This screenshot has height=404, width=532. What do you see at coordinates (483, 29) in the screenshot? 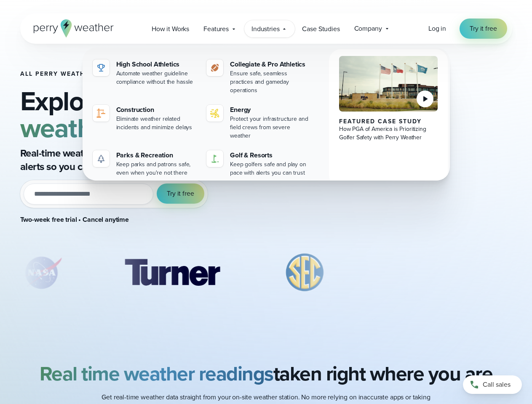
I see `a: Try it free` at bounding box center [483, 29].